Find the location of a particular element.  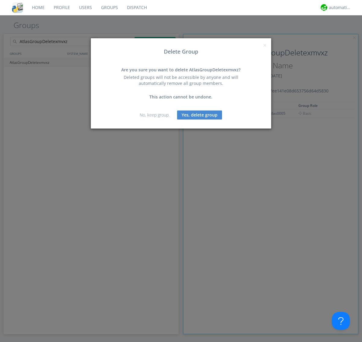

img: cddb5a64eb264b2086981ab96f4c1ba7 is located at coordinates (17, 8).